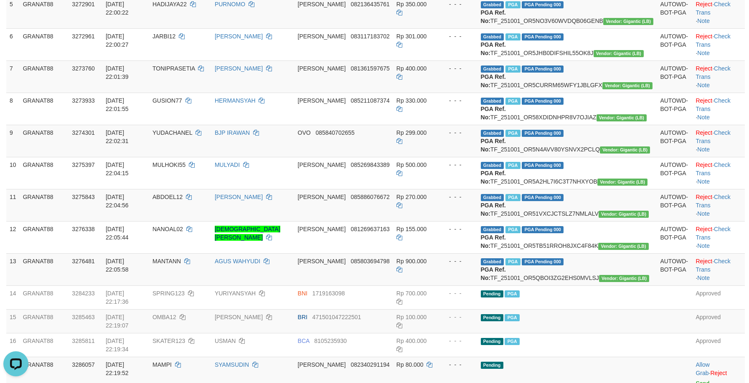 The image size is (749, 383). What do you see at coordinates (83, 261) in the screenshot?
I see `span: 3276481` at bounding box center [83, 261].